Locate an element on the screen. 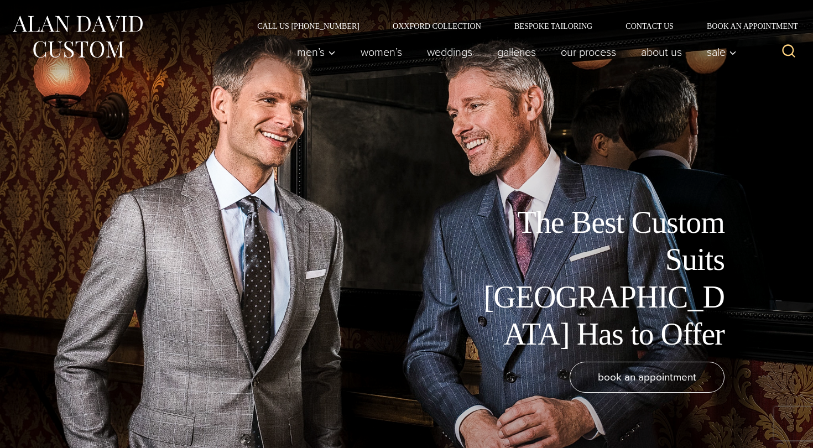 This screenshot has width=813, height=448. a: Bespoke Tailoring is located at coordinates (553, 26).